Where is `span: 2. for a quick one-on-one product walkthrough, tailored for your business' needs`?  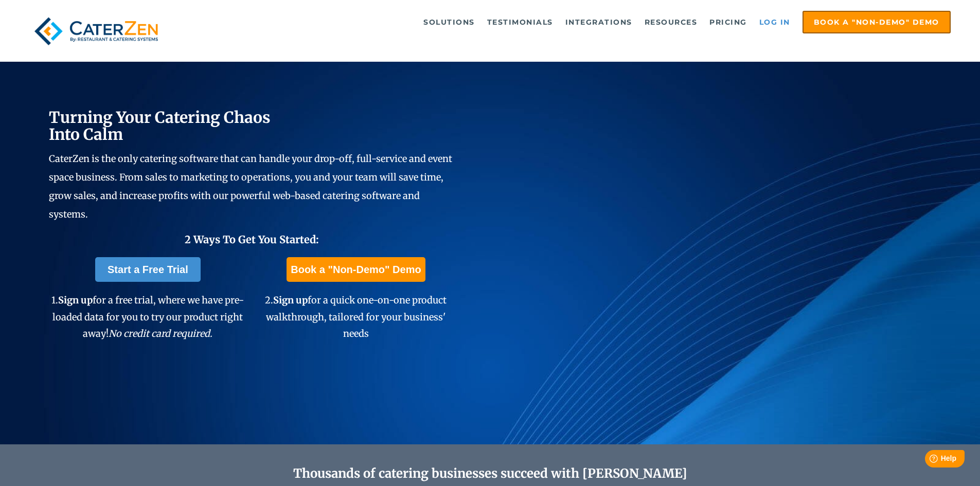 span: 2. for a quick one-on-one product walkthrough, tailored for your business' needs is located at coordinates (356, 317).